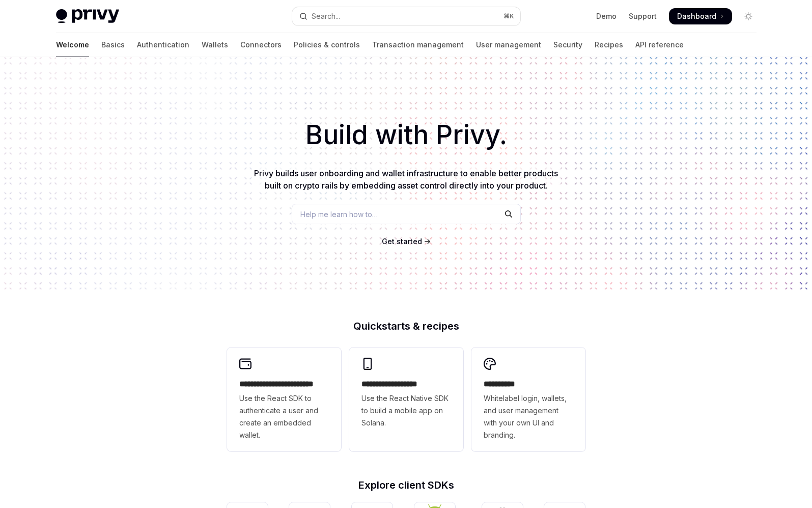  I want to click on a: Policies & controls, so click(327, 45).